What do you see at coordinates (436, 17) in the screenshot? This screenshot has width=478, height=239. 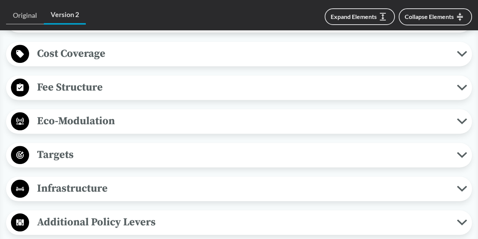 I see `button: Collapse Elements` at bounding box center [436, 17].